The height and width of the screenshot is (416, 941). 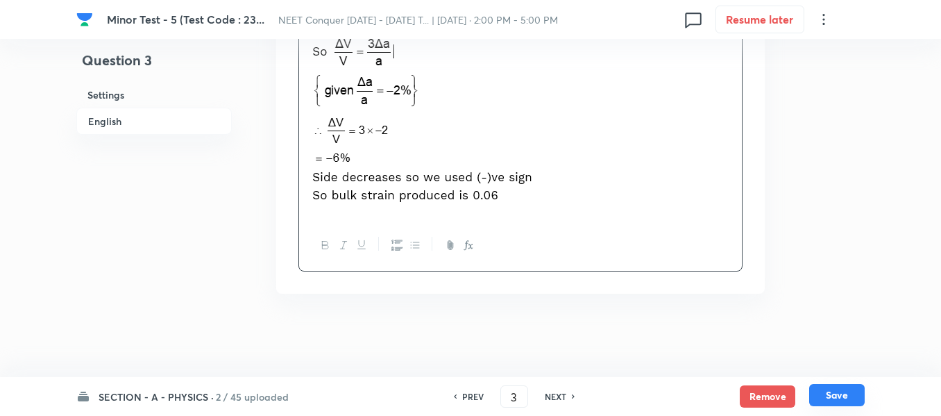 What do you see at coordinates (252, 396) in the screenshot?
I see `h6: 2 / 45 uploaded` at bounding box center [252, 396].